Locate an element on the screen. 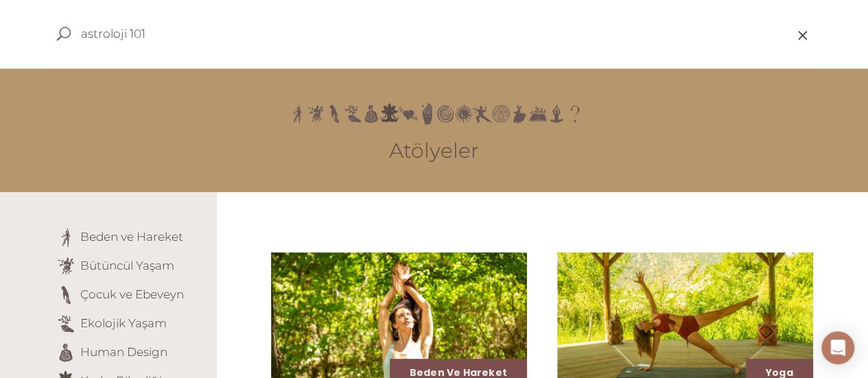 The width and height of the screenshot is (868, 378). a: Beden ve Hareket is located at coordinates (132, 236).